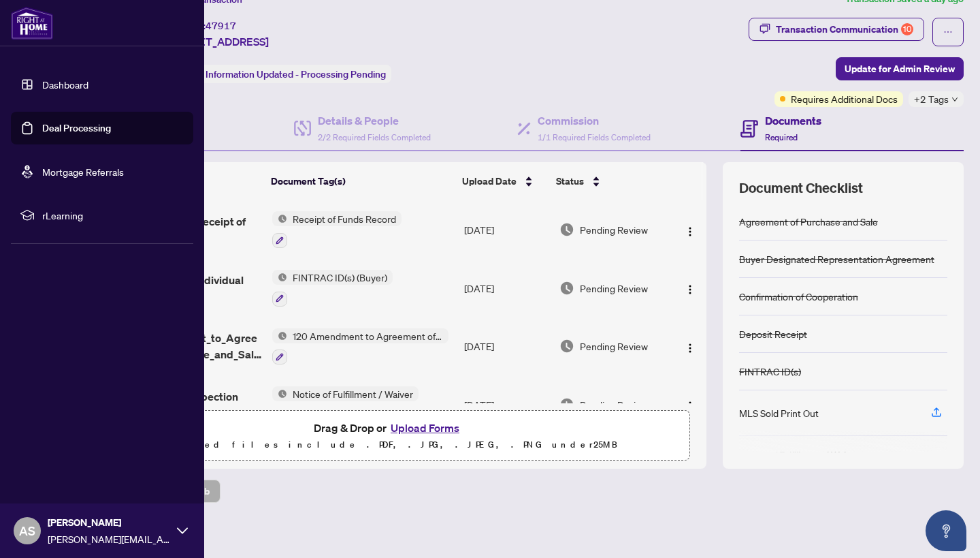  I want to click on span: Receipt of Funds Record, so click(345, 219).